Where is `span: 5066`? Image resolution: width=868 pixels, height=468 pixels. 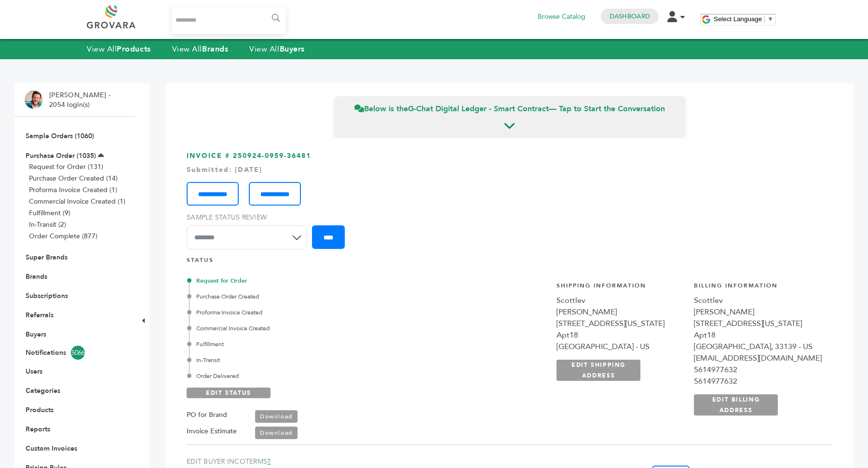 span: 5066 is located at coordinates (78, 353).